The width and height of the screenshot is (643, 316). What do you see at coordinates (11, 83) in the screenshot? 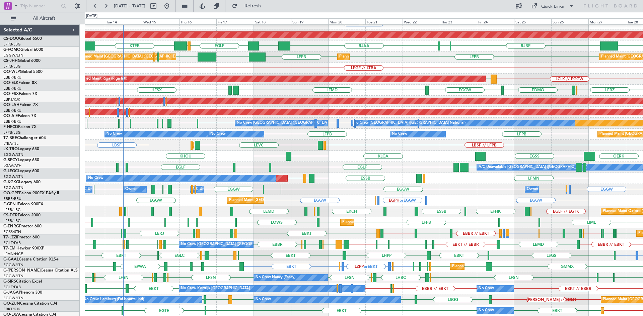
I see `span: OO-ELK` at bounding box center [11, 83].